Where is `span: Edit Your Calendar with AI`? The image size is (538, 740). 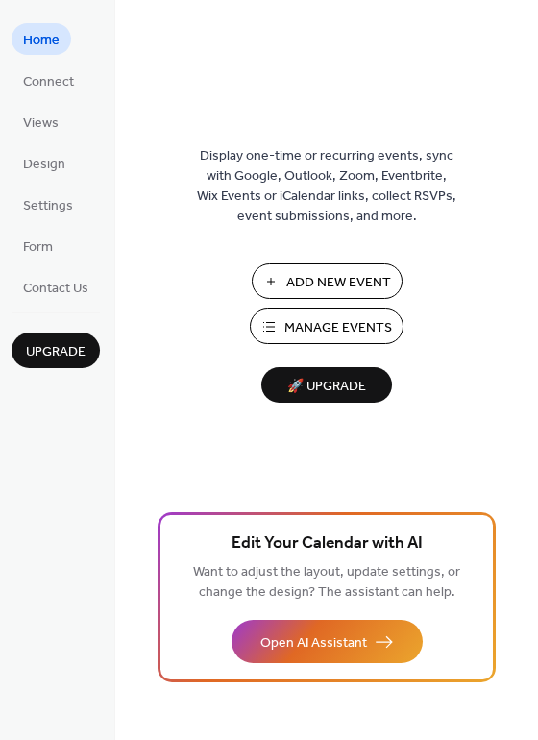
span: Edit Your Calendar with AI is located at coordinates (327, 544).